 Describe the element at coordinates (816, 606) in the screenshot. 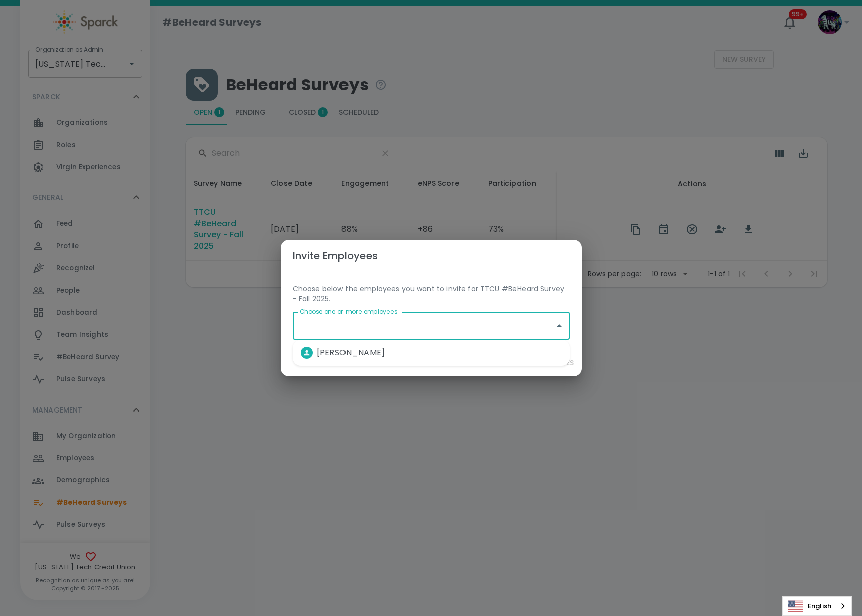

I see `div: Language` at that location.